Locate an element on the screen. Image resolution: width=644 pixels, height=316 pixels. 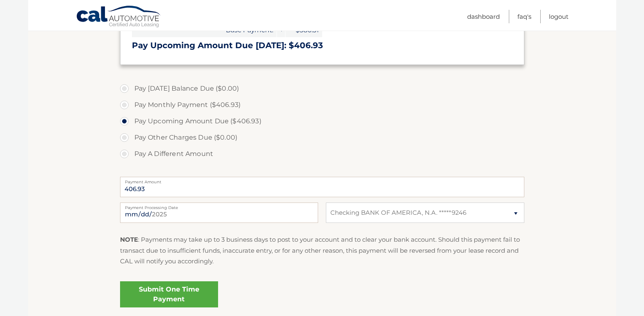
a: FAQ's is located at coordinates (525, 16).